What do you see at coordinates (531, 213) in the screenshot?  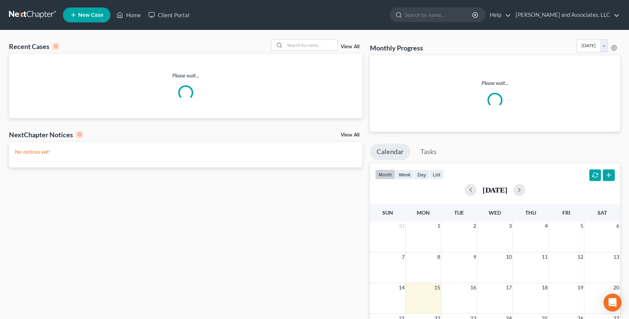 I see `span: Thu` at bounding box center [531, 213].